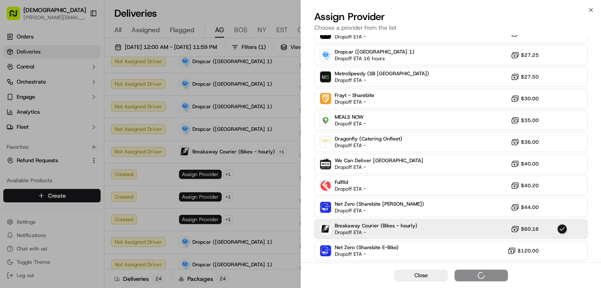 Image resolution: width=601 pixels, height=288 pixels. What do you see at coordinates (530, 77) in the screenshot?
I see `span: $27.50` at bounding box center [530, 77].